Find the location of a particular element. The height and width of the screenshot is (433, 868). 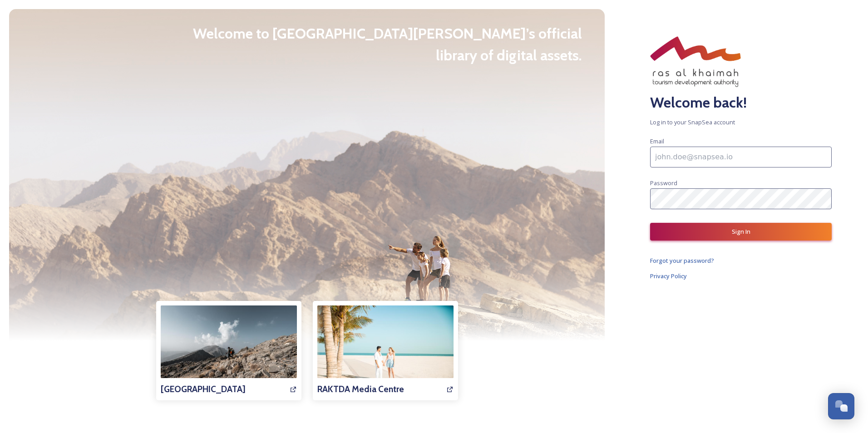

img: af43f390-05ef-4fa9-bb37-4833bd5513fb.jpg is located at coordinates (229, 351).